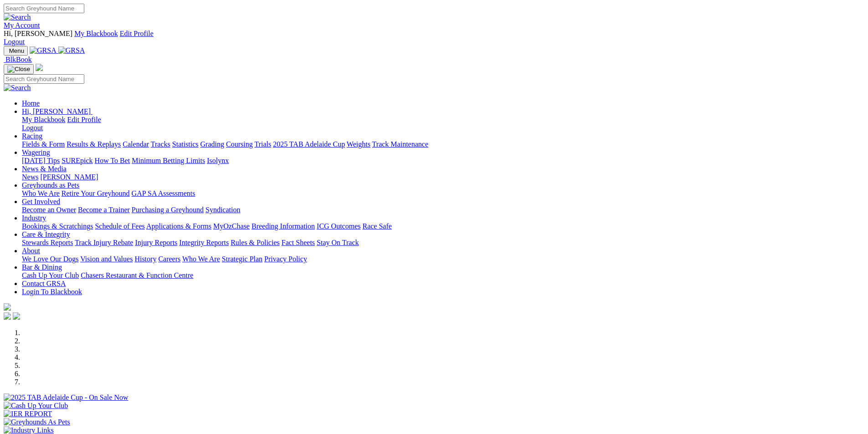 The image size is (868, 434). What do you see at coordinates (218, 160) in the screenshot?
I see `a: Isolynx` at bounding box center [218, 160].